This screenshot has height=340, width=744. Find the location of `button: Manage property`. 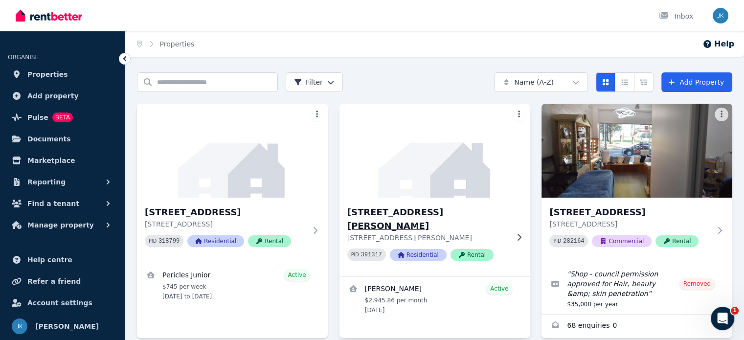

button: Manage property is located at coordinates (62, 225).